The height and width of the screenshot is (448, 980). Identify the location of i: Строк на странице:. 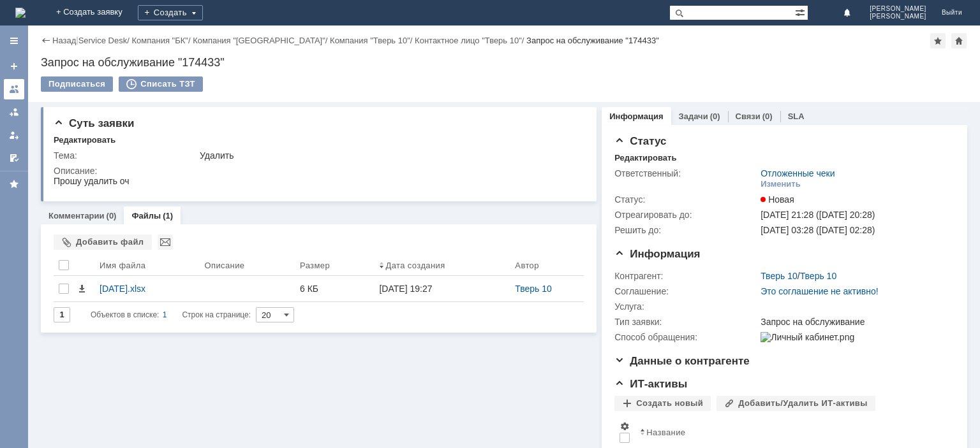
(171, 315).